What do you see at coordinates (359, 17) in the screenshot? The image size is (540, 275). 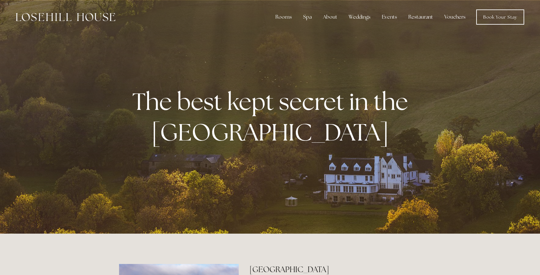 I see `div: Weddings` at bounding box center [359, 17].